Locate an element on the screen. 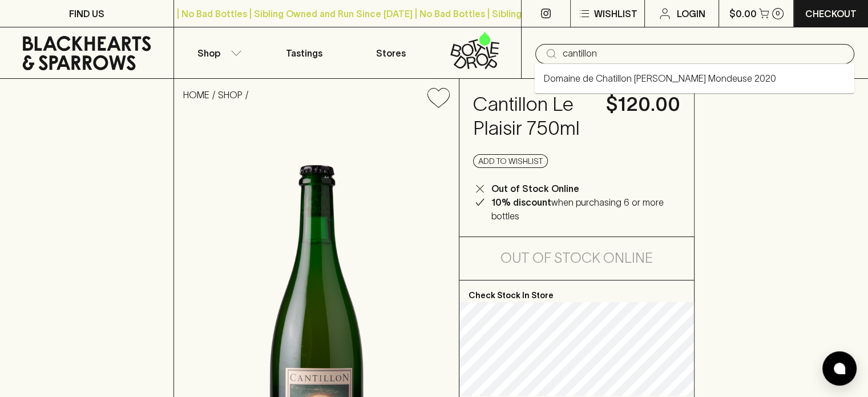 Image resolution: width=868 pixels, height=397 pixels. p: Out of Stock Online is located at coordinates (535, 189).